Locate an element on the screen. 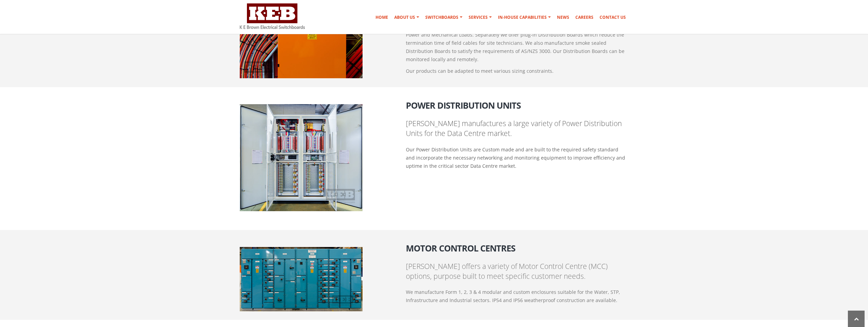 This screenshot has width=868, height=327. img: K E Brown Electrical Switchboards is located at coordinates (272, 16).